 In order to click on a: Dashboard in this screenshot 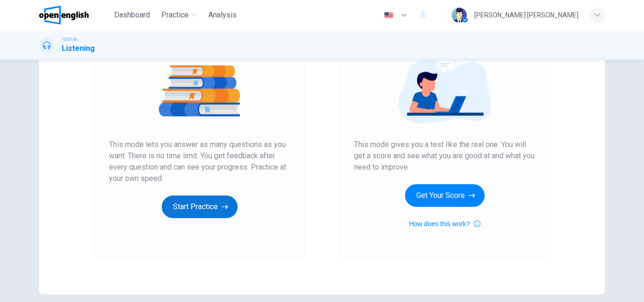, I will do `click(132, 15)`.